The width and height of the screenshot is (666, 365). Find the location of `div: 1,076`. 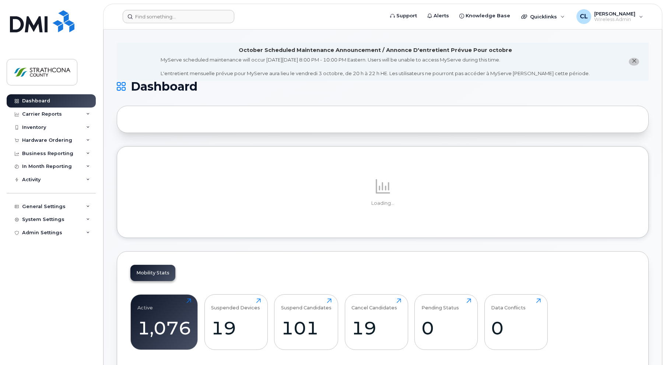

div: 1,076 is located at coordinates (164, 328).